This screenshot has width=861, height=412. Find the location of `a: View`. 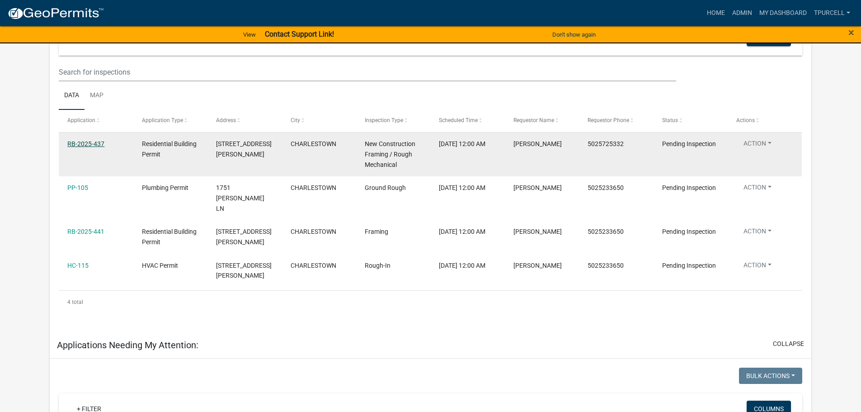

a: View is located at coordinates (250, 34).